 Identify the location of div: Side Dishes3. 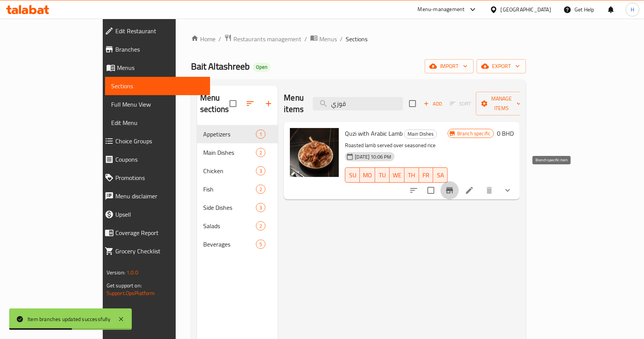
(237, 207).